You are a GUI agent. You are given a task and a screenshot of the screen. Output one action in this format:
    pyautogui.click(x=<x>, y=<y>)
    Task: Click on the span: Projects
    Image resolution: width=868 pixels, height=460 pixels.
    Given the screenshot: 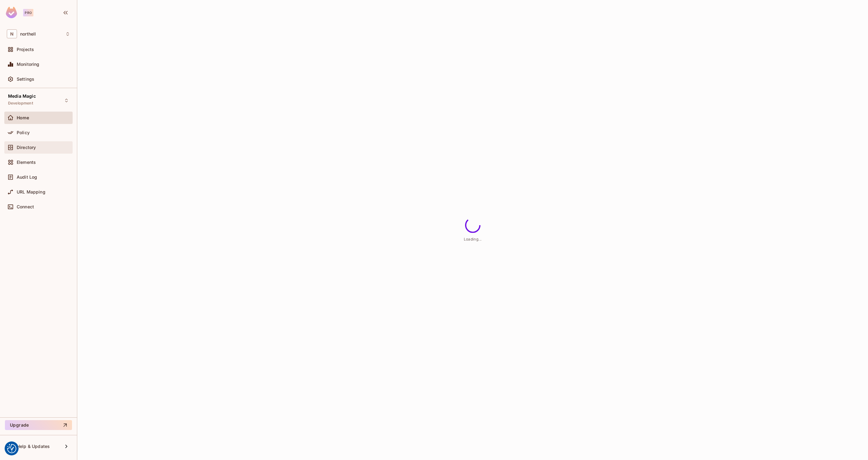 What is the action you would take?
    pyautogui.click(x=26, y=50)
    